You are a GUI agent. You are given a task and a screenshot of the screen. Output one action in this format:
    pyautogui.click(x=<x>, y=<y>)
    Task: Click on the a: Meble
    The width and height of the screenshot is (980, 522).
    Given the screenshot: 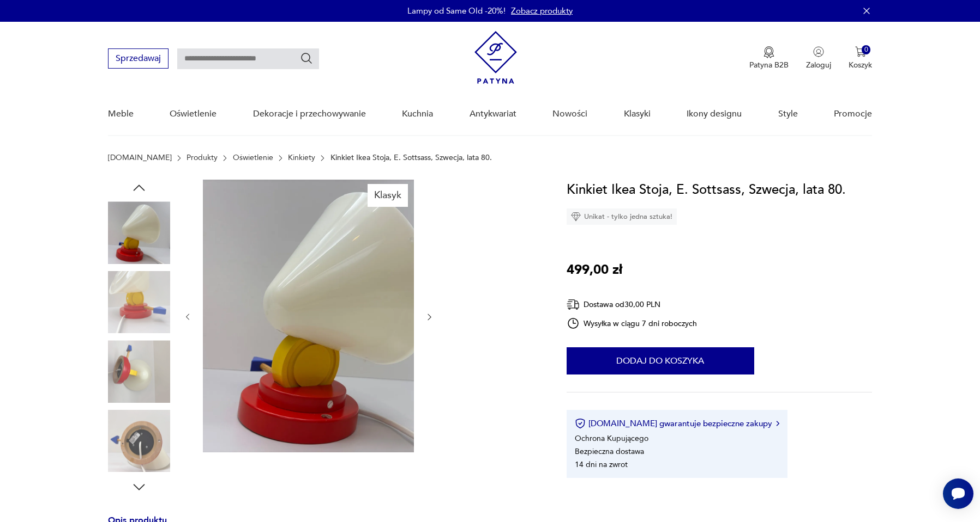 What is the action you would take?
    pyautogui.click(x=121, y=114)
    